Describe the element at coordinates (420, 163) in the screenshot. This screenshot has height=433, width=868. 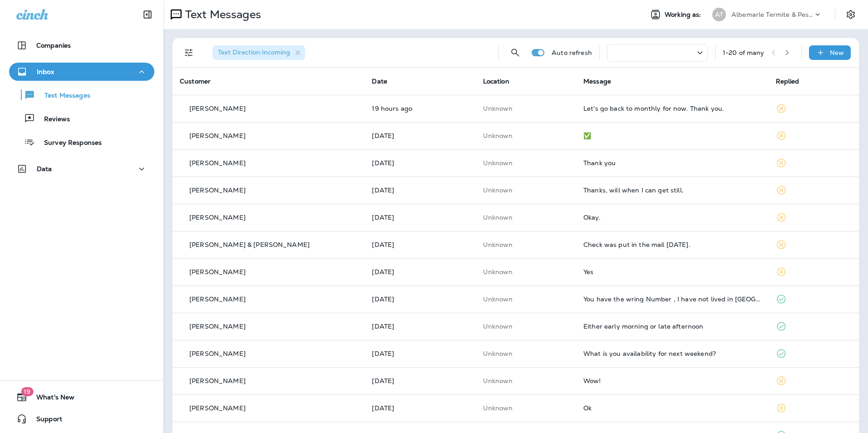
I see `p: Aug 14, 2025 10:54 AM` at that location.